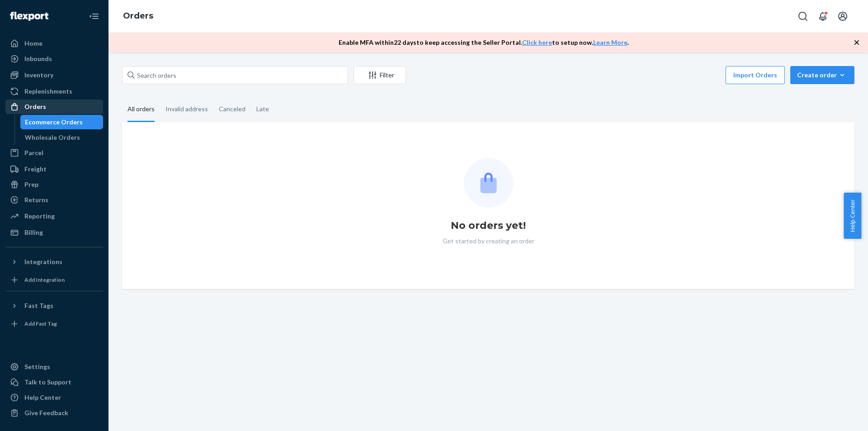 The image size is (868, 431). Describe the element at coordinates (54, 262) in the screenshot. I see `button: Integrations` at that location.